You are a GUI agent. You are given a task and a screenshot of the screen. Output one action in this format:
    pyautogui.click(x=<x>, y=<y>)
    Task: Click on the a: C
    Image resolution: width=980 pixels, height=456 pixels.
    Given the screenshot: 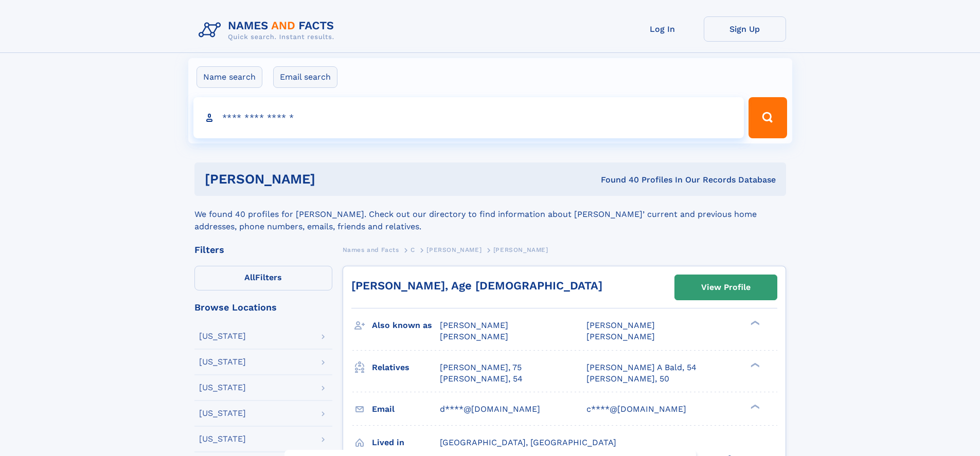 What is the action you would take?
    pyautogui.click(x=412, y=249)
    